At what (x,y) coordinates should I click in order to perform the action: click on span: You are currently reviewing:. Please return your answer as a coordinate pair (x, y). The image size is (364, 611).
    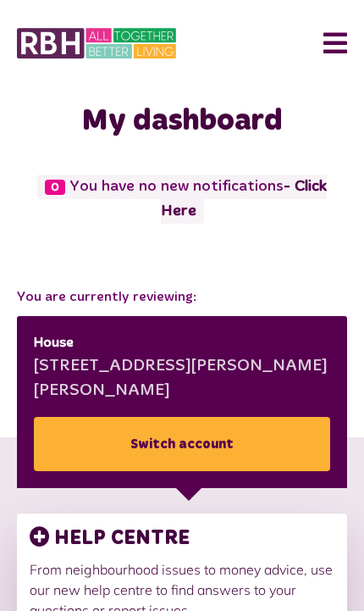
    Looking at the image, I should click on (182, 297).